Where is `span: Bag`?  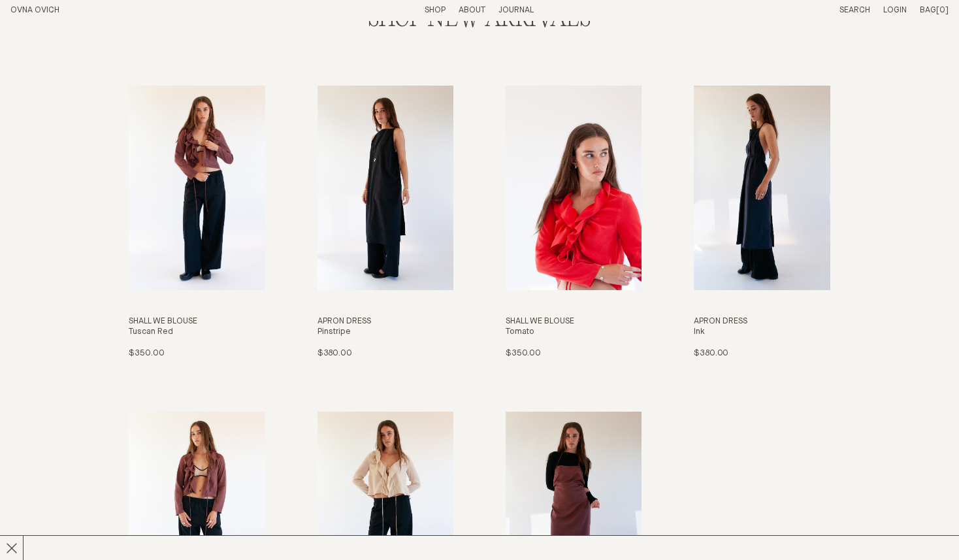
span: Bag is located at coordinates (928, 10).